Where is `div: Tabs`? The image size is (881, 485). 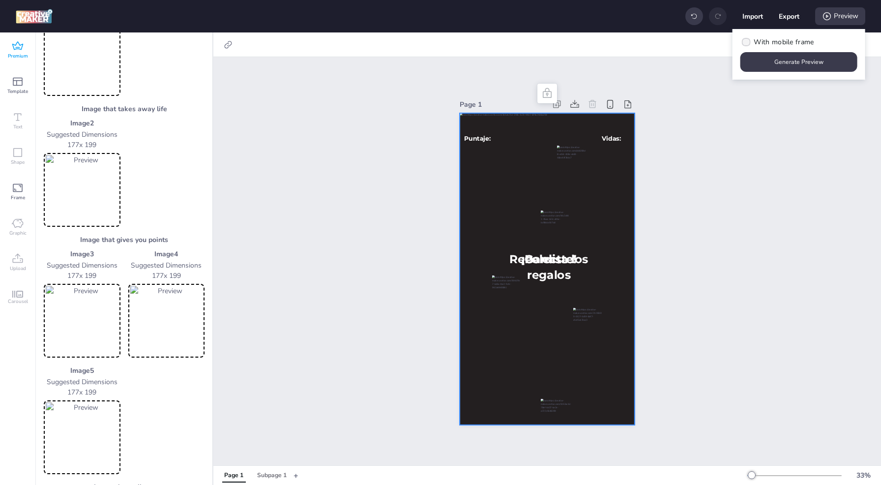
div: Tabs is located at coordinates (255, 475).